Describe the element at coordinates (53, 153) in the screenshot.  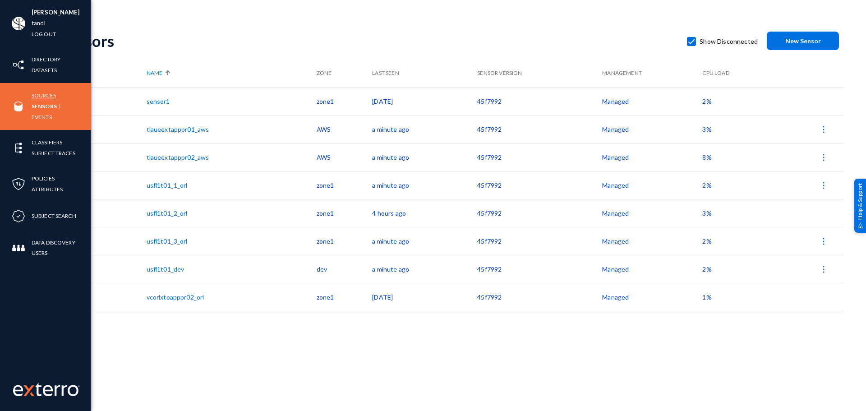
I see `a: Subject Traces` at that location.